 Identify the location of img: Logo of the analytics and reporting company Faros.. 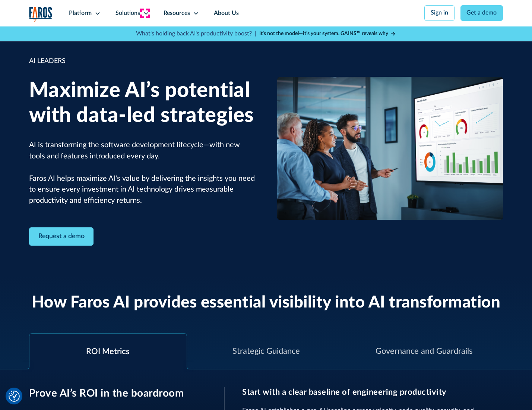
(41, 14).